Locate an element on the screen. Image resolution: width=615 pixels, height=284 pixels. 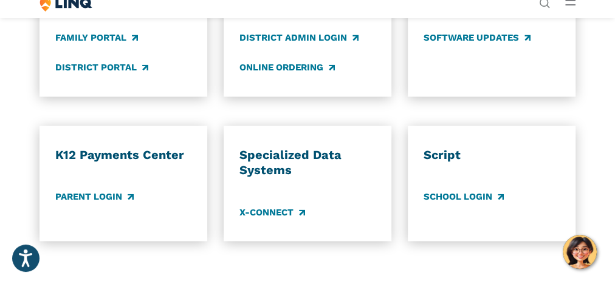
a: X-Connect is located at coordinates (272, 213).